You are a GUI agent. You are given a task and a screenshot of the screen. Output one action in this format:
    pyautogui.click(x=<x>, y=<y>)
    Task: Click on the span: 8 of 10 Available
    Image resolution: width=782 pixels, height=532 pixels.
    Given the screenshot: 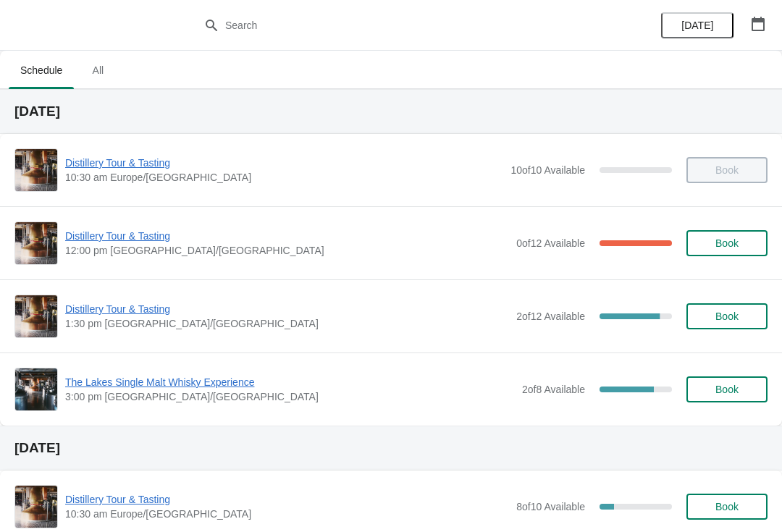 What is the action you would take?
    pyautogui.click(x=550, y=506)
    